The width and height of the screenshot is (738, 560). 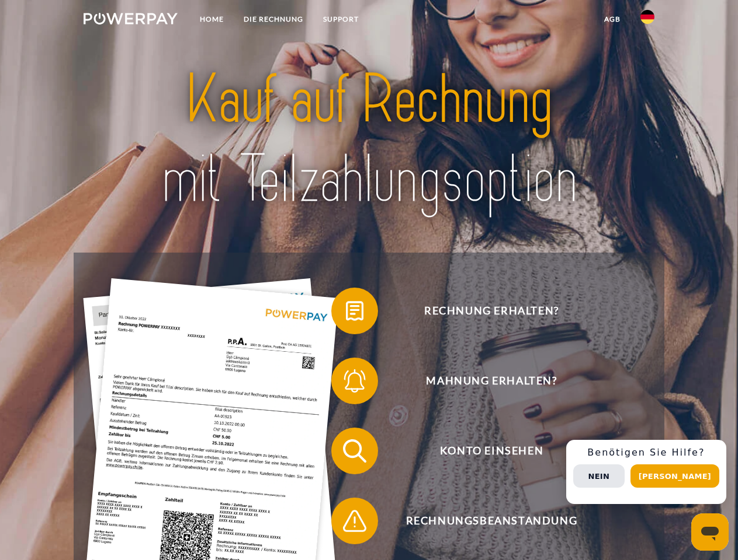 I want to click on a: Mahnung erhalten?, so click(x=483, y=381).